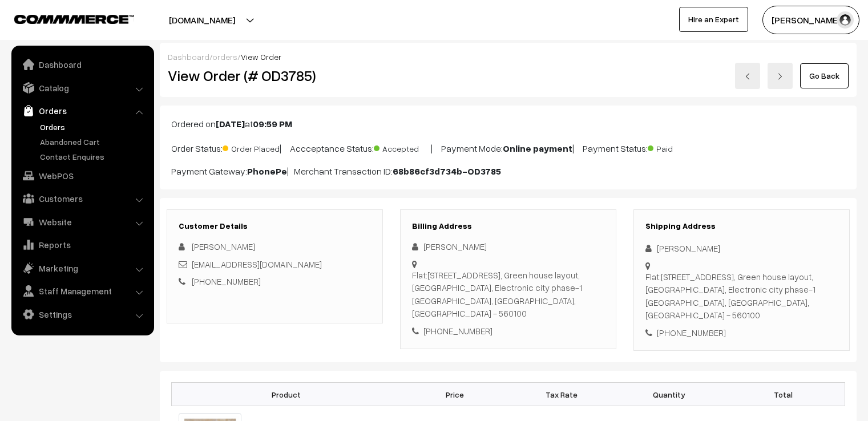  What do you see at coordinates (824, 76) in the screenshot?
I see `a: Go Back` at bounding box center [824, 76].